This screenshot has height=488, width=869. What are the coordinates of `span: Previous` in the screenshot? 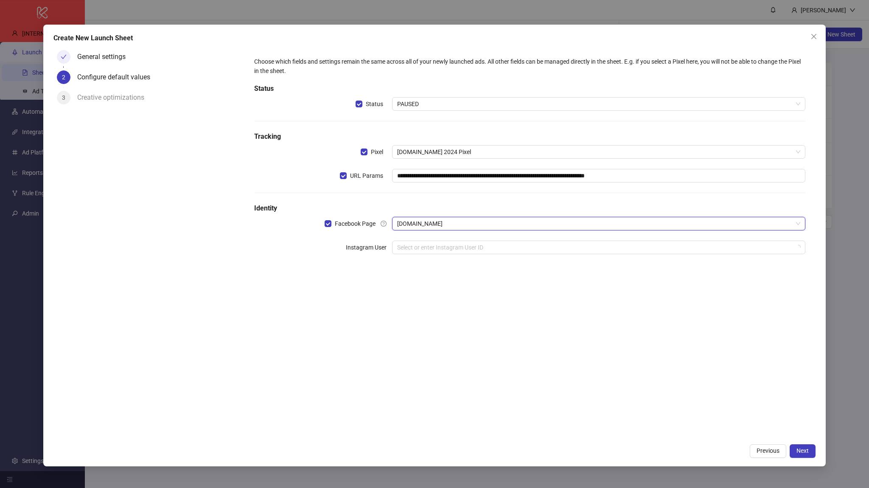 It's located at (768, 450).